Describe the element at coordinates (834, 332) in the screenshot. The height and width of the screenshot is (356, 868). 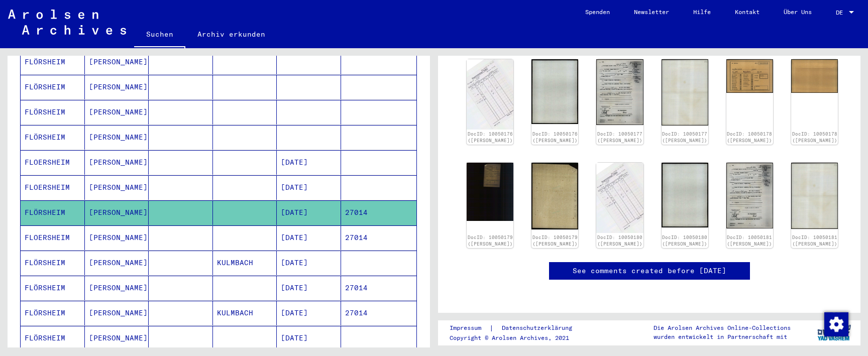
I see `img: yv_logo.png` at that location.